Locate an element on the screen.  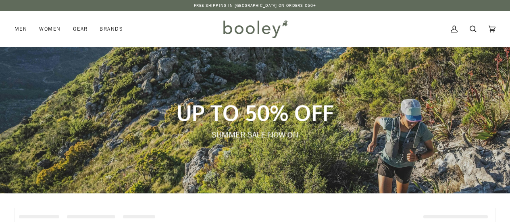
a: Women is located at coordinates (50, 29).